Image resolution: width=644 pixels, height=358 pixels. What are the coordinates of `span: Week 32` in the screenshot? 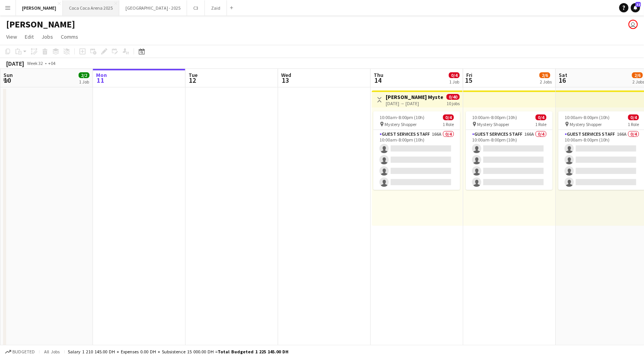 It's located at (35, 63).